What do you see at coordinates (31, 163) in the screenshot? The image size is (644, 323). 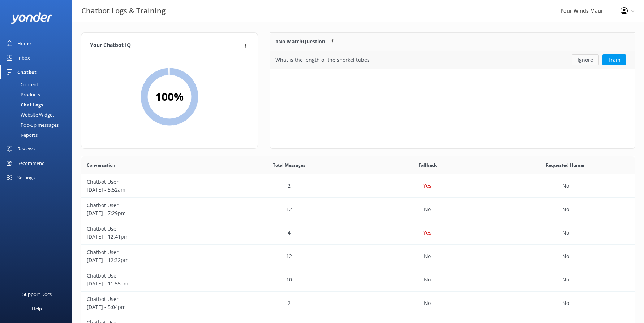 I see `div: Recommend` at bounding box center [31, 163].